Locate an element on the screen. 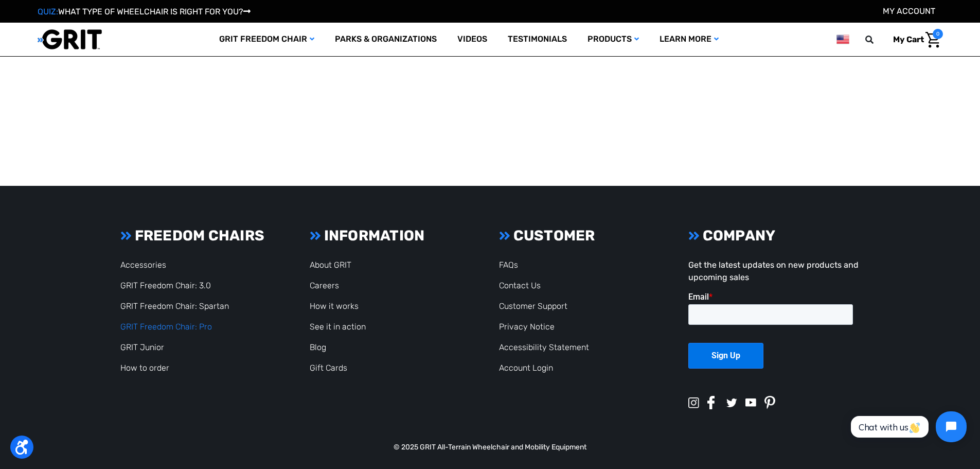  a: Accessibility Statement is located at coordinates (544, 347).